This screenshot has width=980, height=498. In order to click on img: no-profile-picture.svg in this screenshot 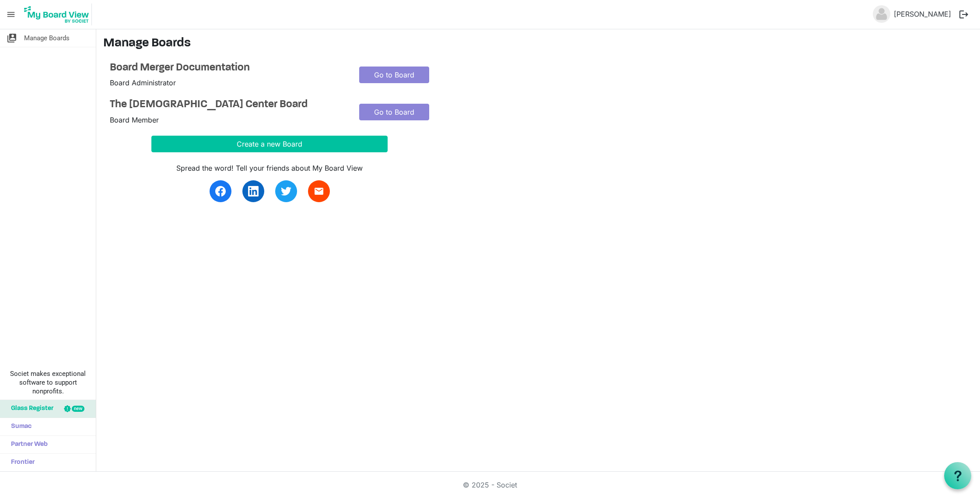, I will do `click(882, 14)`.